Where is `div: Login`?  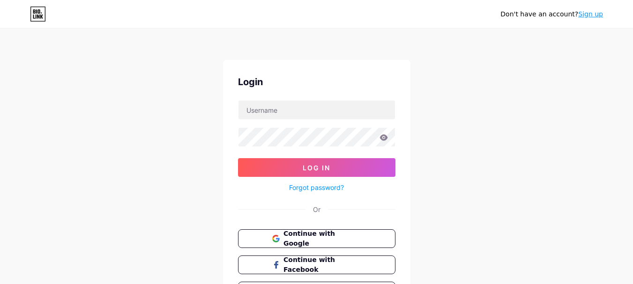
div: Login is located at coordinates (317, 82).